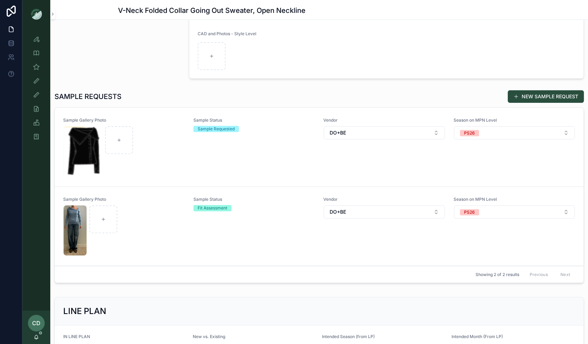 The width and height of the screenshot is (588, 344). Describe the element at coordinates (477, 337) in the screenshot. I see `span: Intended Month (From LP)` at that location.